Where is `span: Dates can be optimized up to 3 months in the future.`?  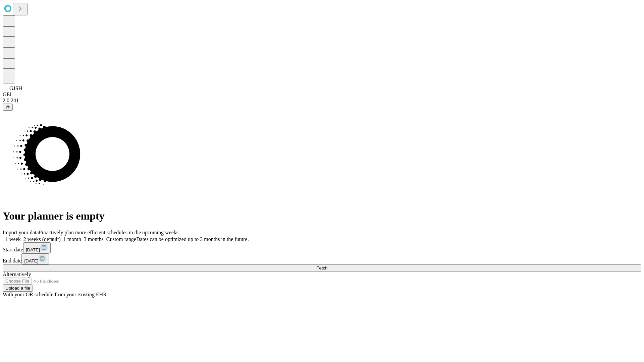
span: Dates can be optimized up to 3 months in the future. is located at coordinates (192, 239).